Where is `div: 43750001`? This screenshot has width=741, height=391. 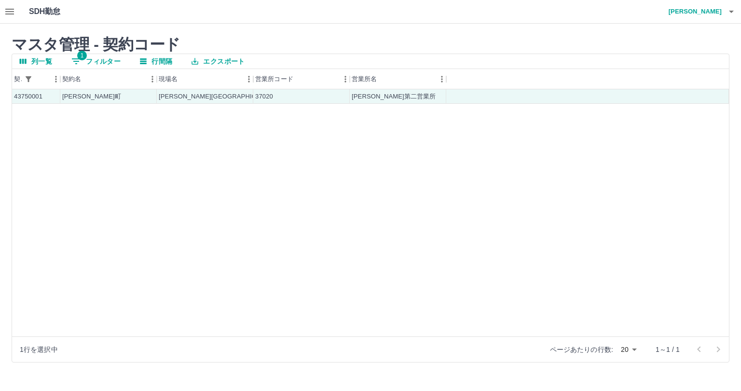
div: 43750001 is located at coordinates (28, 97).